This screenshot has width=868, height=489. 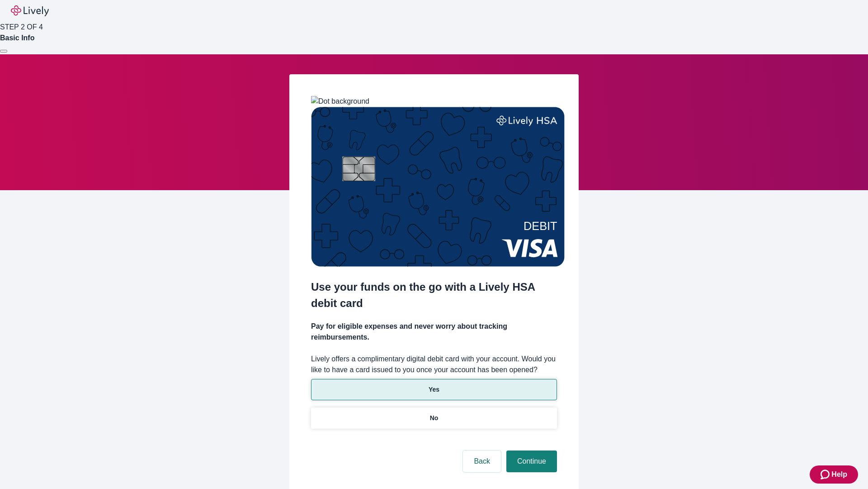 What do you see at coordinates (434, 331) in the screenshot?
I see `h4: Pay for eligible expenses and never worry about tracking reimbursements.` at bounding box center [434, 331].